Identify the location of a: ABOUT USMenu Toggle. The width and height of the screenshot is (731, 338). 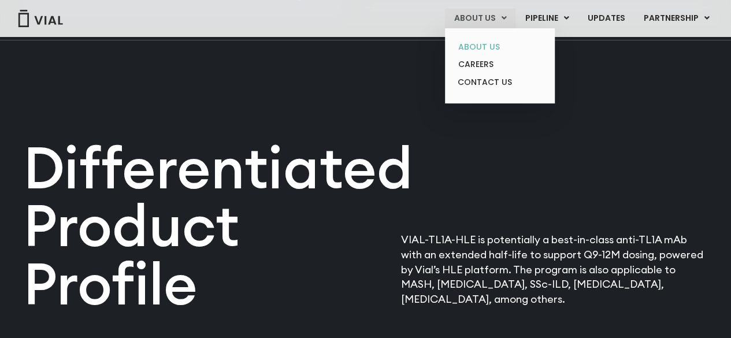
(480, 18).